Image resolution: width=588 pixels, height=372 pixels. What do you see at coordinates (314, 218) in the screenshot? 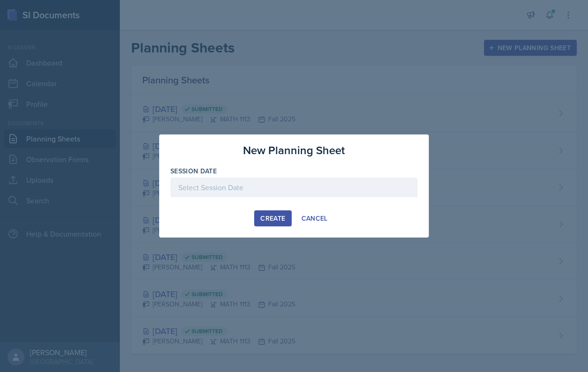
I see `div: Cancel` at bounding box center [314, 218].